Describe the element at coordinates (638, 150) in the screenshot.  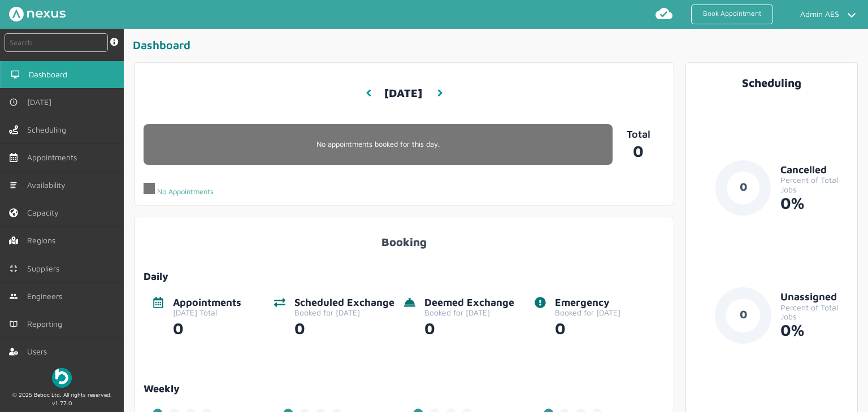
I see `p: 0` at that location.